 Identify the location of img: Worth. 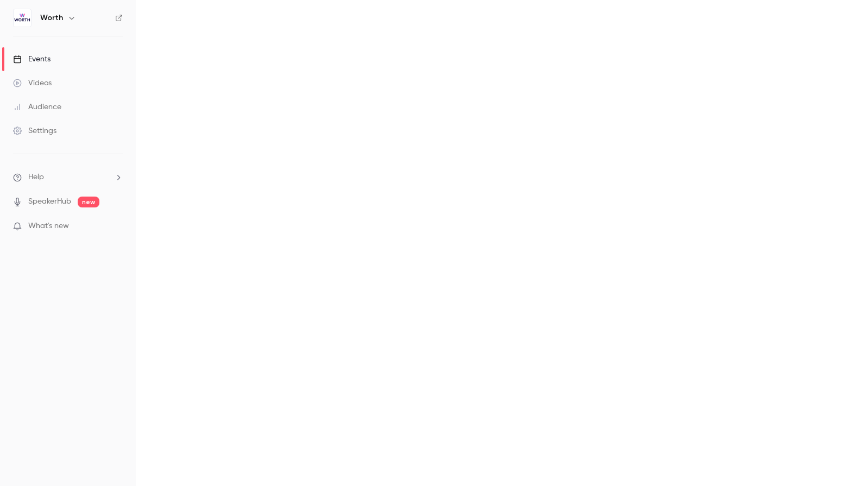
(22, 18).